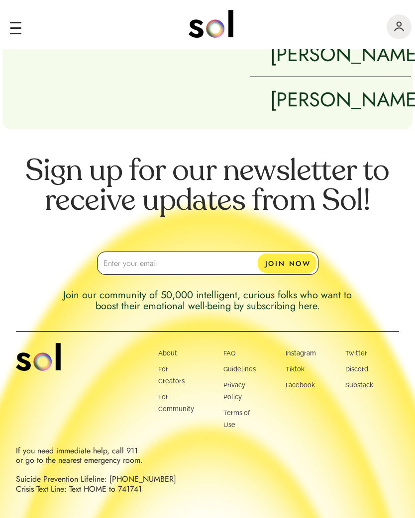  What do you see at coordinates (295, 369) in the screenshot?
I see `a: Tiktok` at bounding box center [295, 369].